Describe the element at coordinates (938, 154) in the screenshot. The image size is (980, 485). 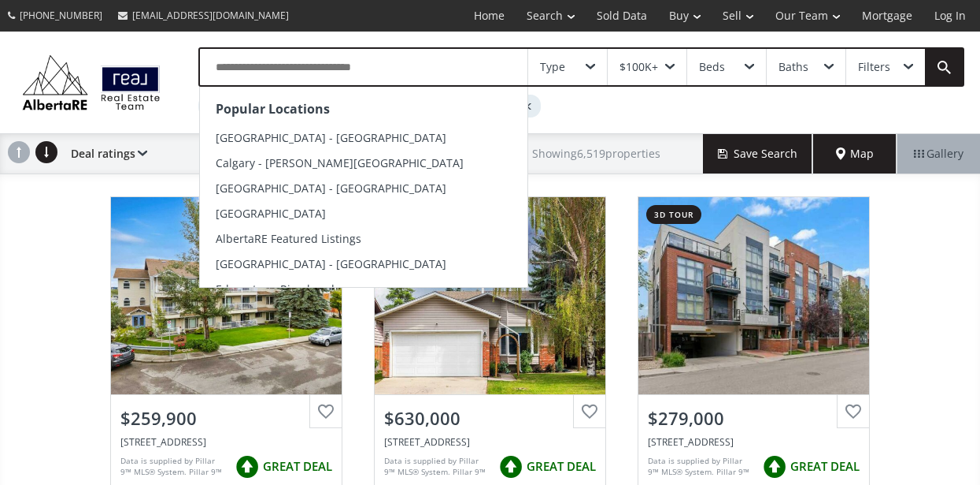
I see `span: Gallery` at that location.